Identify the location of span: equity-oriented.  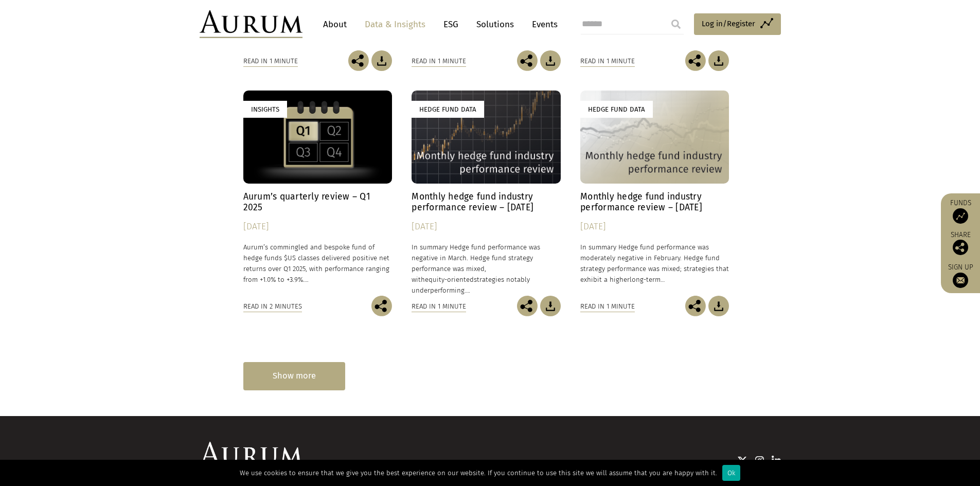
(449, 279).